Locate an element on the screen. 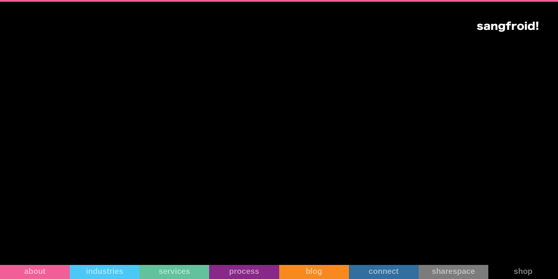  a: sharespace is located at coordinates (453, 272).